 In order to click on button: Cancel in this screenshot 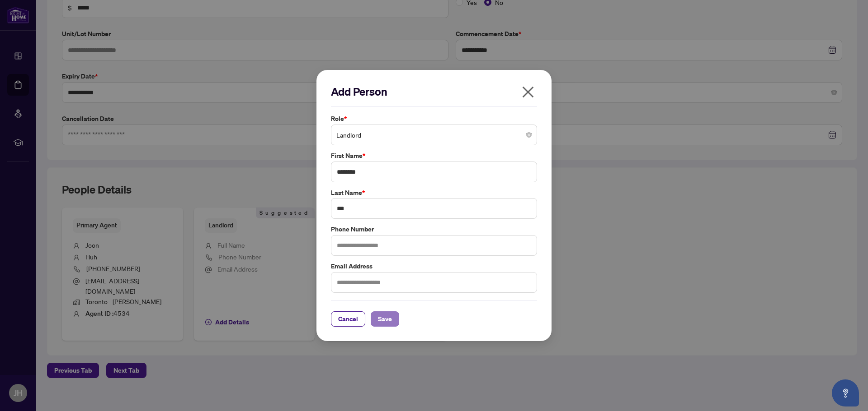, I will do `click(348, 319)`.